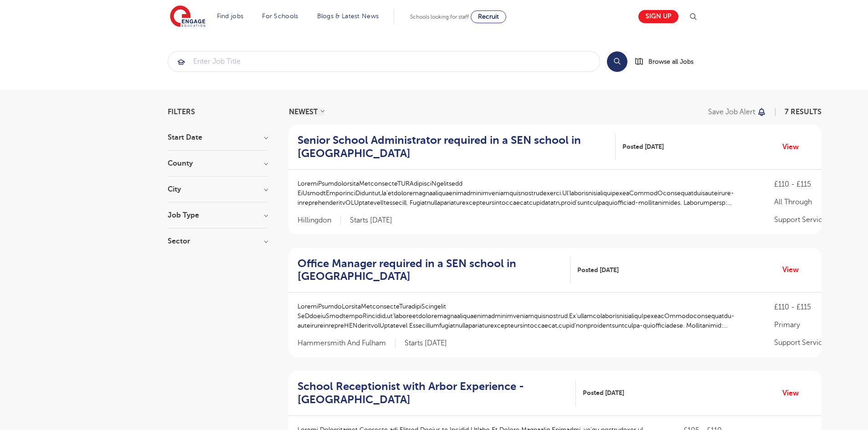 This screenshot has height=430, width=868. I want to click on h3: County, so click(218, 163).